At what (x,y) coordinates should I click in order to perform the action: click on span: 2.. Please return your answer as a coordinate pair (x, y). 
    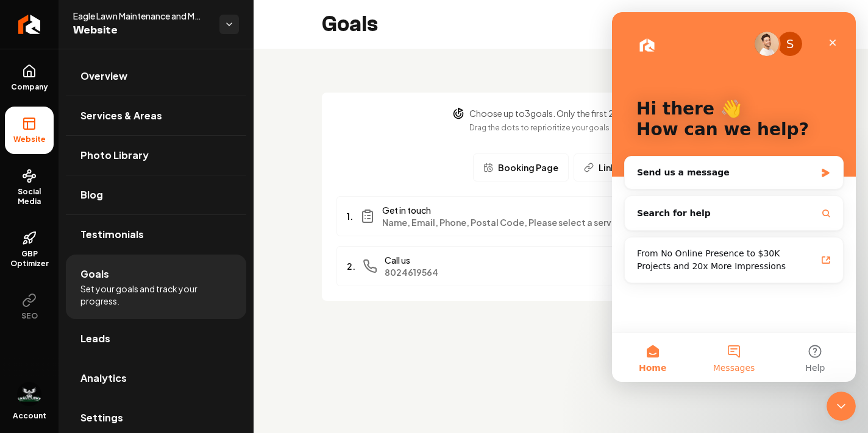
    Looking at the image, I should click on (351, 266).